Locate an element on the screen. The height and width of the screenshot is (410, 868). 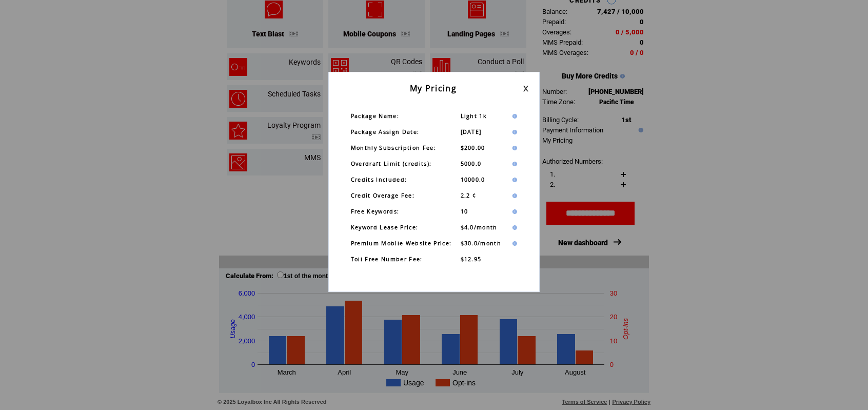
span: 2.2 ¢ is located at coordinates (468, 195).